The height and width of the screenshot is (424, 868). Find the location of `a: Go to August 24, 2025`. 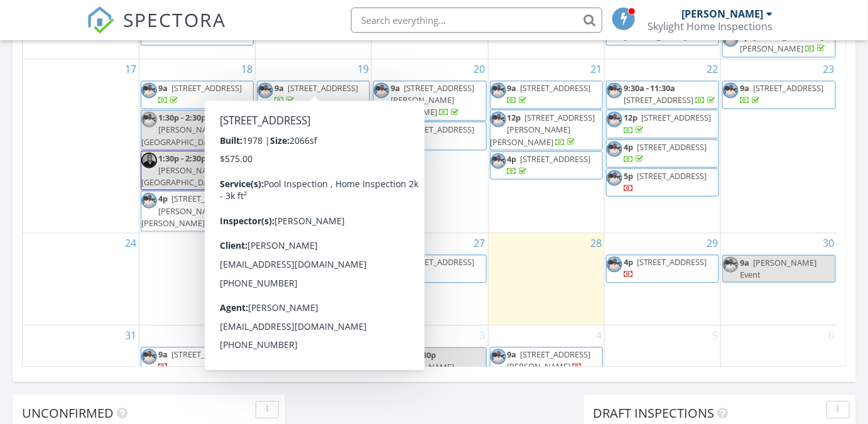

a: Go to August 24, 2025 is located at coordinates (130, 243).